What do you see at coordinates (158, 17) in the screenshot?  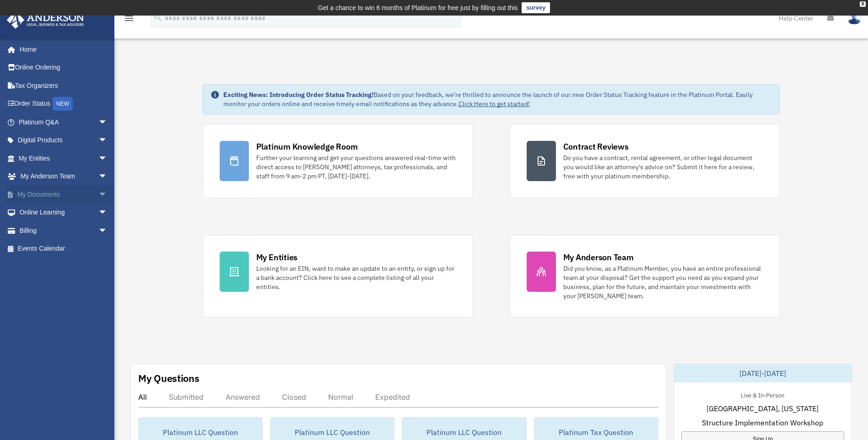 I see `i: search` at bounding box center [158, 17].